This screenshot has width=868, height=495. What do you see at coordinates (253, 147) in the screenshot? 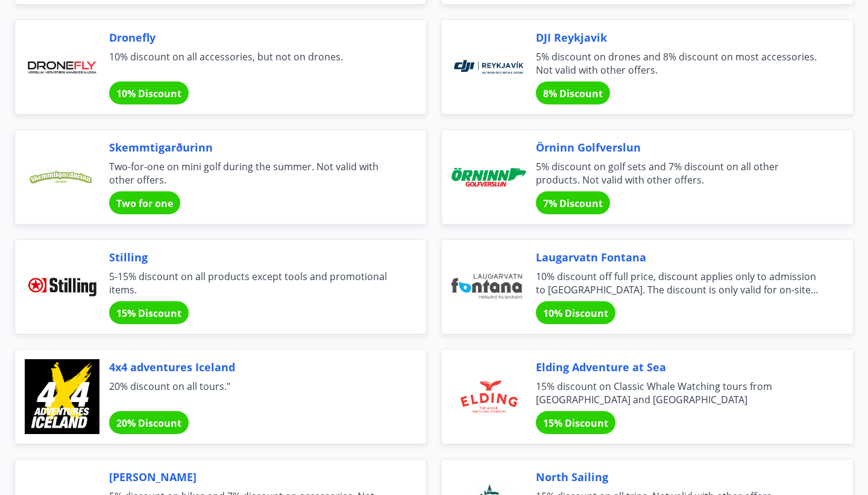
I see `span: Skemmtigarðurinn` at bounding box center [253, 147].